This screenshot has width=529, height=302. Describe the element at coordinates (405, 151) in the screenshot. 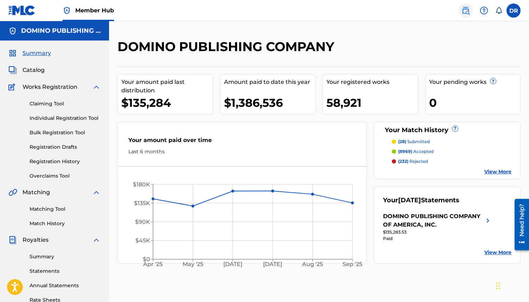

I see `span: (8969)` at that location.